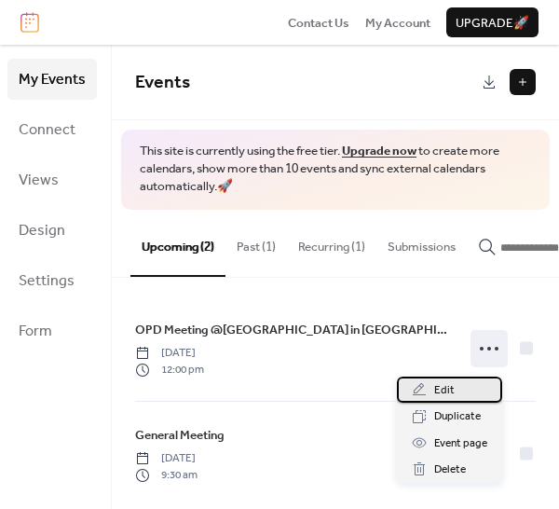 The width and height of the screenshot is (559, 509). What do you see at coordinates (458, 417) in the screenshot?
I see `span: Duplicate` at bounding box center [458, 417].